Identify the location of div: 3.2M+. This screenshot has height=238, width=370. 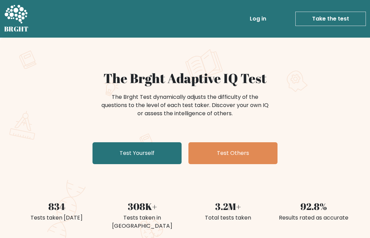
(228, 207).